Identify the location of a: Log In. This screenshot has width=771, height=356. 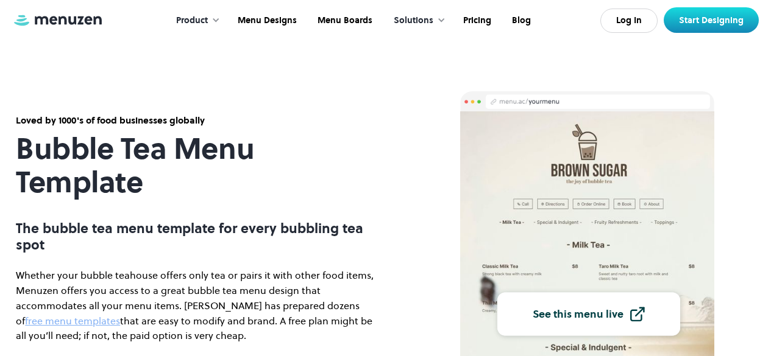
(629, 21).